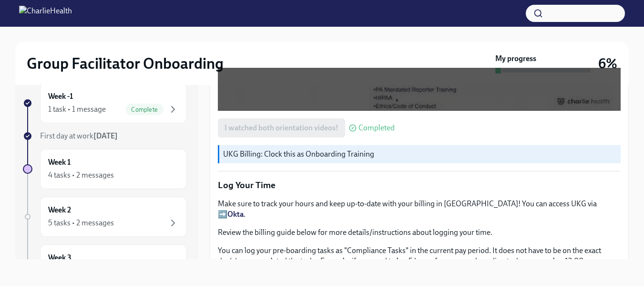 This screenshot has width=644, height=286. Describe the element at coordinates (79, 136) in the screenshot. I see `span: First day at work` at that location.